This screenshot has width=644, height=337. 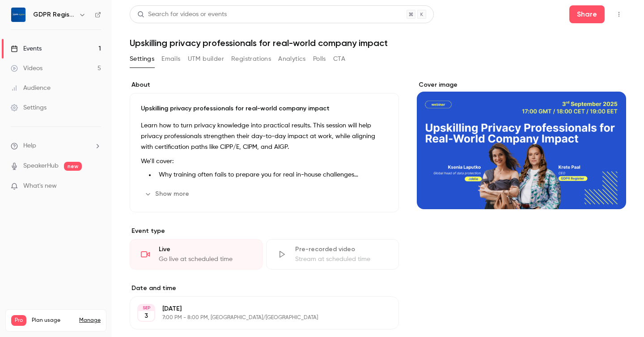 I want to click on p: We’ll cover:, so click(x=264, y=161).